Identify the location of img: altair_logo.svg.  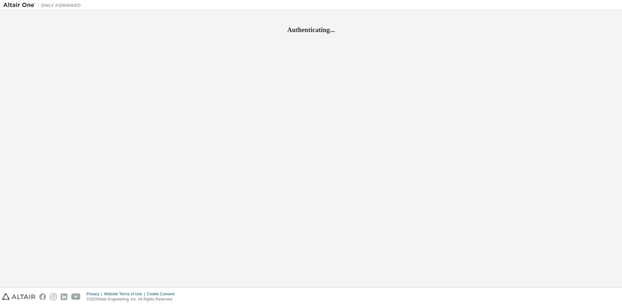
(18, 297).